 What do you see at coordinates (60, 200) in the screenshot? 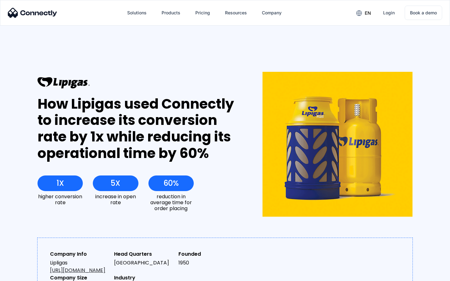
I see `div: higher conversion rate` at bounding box center [60, 200].